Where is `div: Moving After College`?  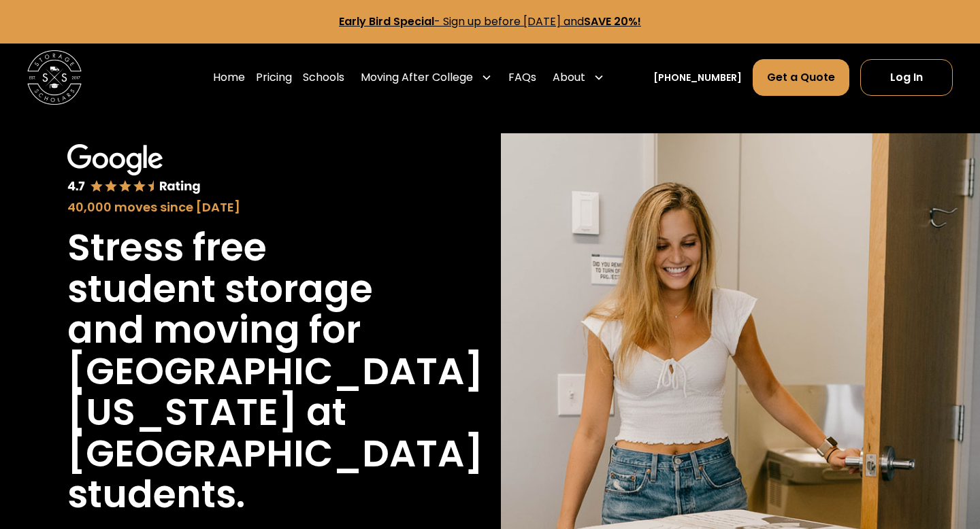
div: Moving After College is located at coordinates (417, 77).